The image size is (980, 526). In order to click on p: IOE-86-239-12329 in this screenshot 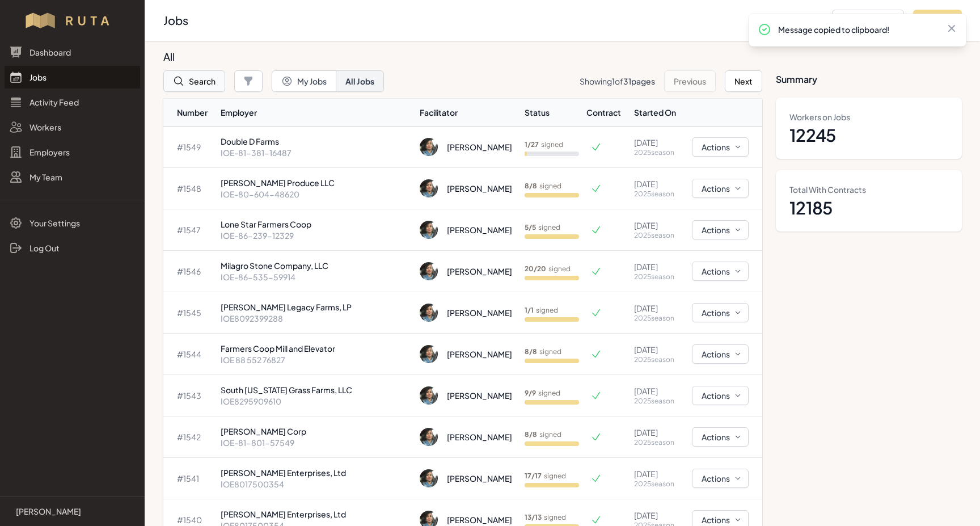, I will do `click(315, 235)`.